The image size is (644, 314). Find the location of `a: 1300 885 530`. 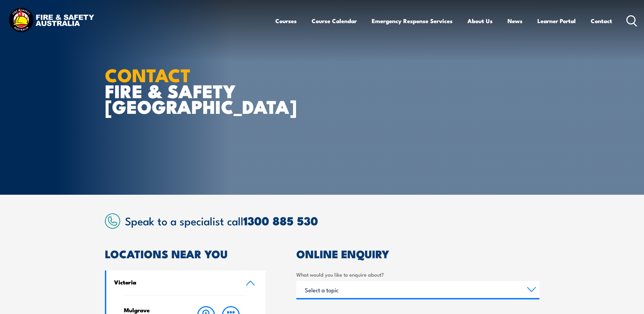

a: 1300 885 530 is located at coordinates (281, 220).